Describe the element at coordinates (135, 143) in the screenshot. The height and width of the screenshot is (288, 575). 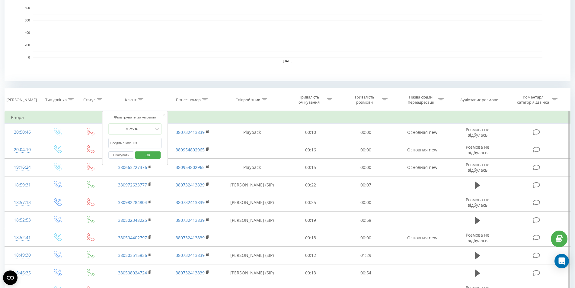
I see `input: Введіть значення` at that location.